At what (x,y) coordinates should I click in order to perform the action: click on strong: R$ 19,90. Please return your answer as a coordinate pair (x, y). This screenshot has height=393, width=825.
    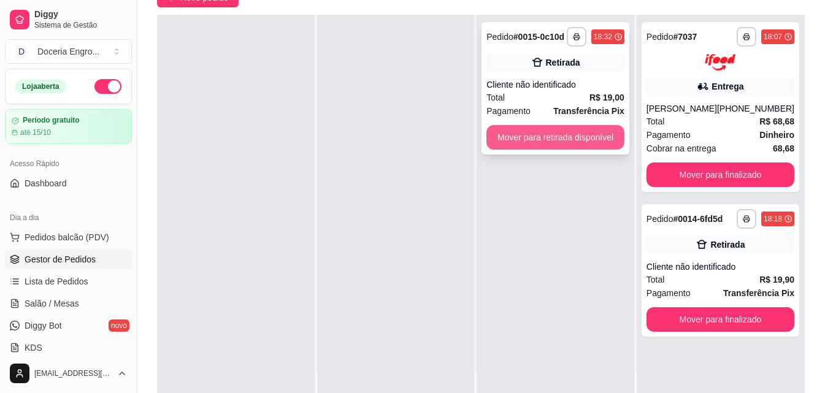
    Looking at the image, I should click on (776, 280).